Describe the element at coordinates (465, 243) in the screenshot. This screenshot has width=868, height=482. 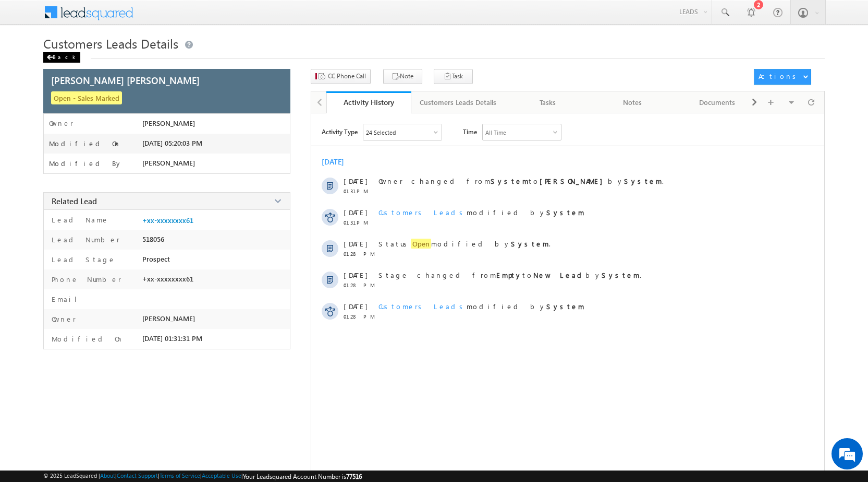
I see `span: Status modified by .` at that location.